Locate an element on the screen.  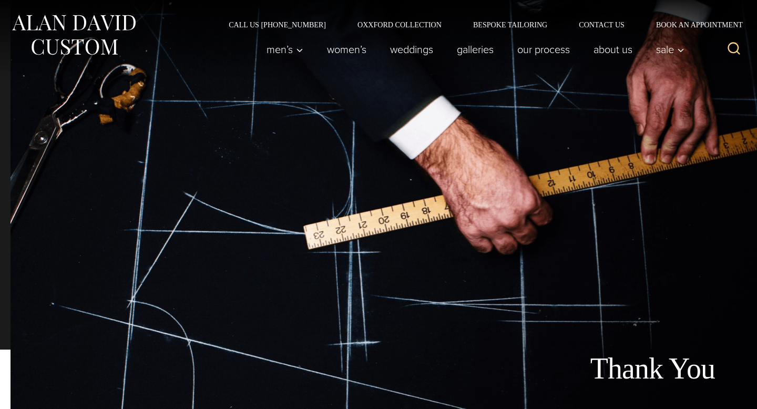
span: Men’s is located at coordinates (285, 49).